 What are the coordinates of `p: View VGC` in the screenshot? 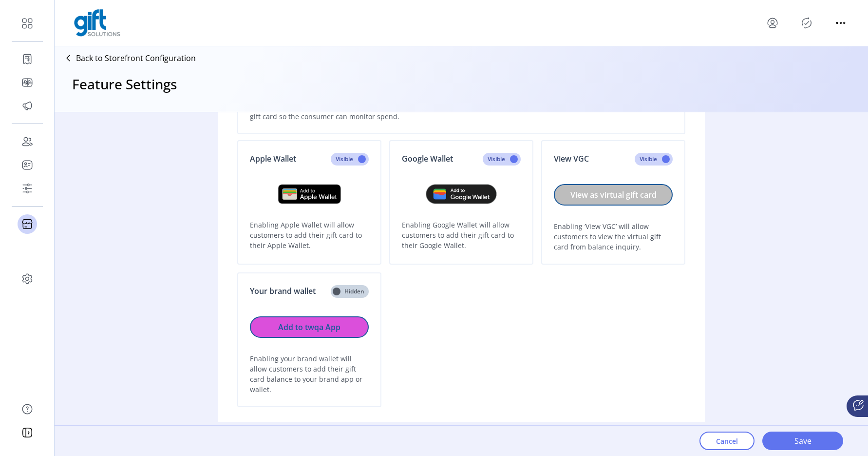 It's located at (572, 159).